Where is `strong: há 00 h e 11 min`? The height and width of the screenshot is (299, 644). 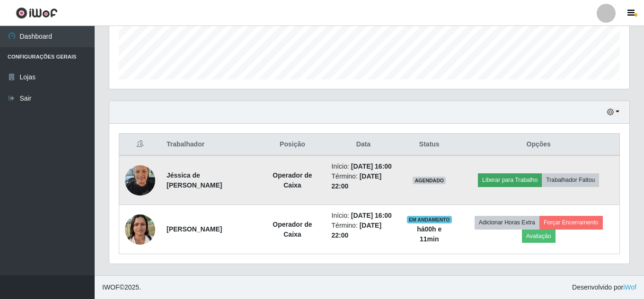 strong: há 00 h e 11 min is located at coordinates (429, 234).